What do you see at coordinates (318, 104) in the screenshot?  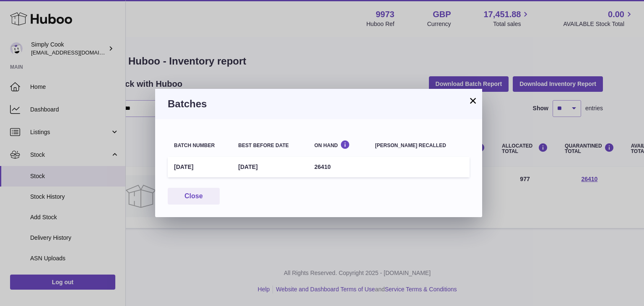 I see `h3: Batches` at bounding box center [318, 104].